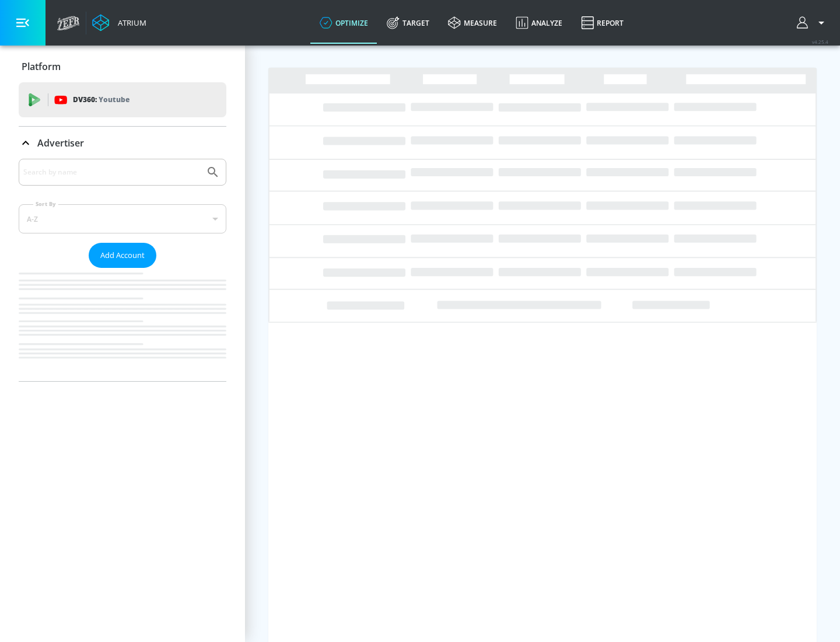  I want to click on div: DV360: Youtube, so click(123, 100).